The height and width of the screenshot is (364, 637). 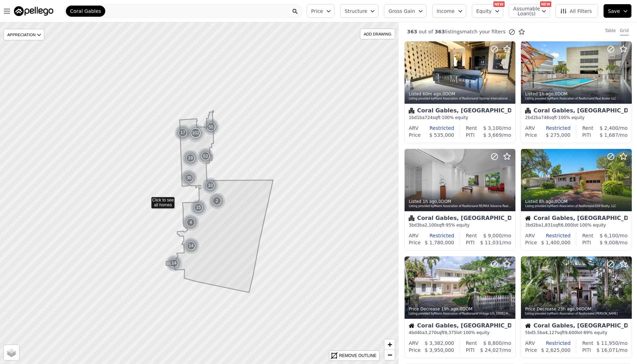 I want to click on div: 5 bd 5.5 ba sqft lot · 89% equity, so click(x=577, y=333).